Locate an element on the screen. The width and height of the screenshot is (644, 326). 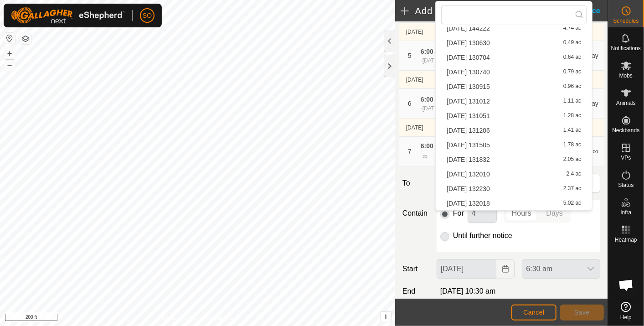
span: Infra is located at coordinates (626, 212).